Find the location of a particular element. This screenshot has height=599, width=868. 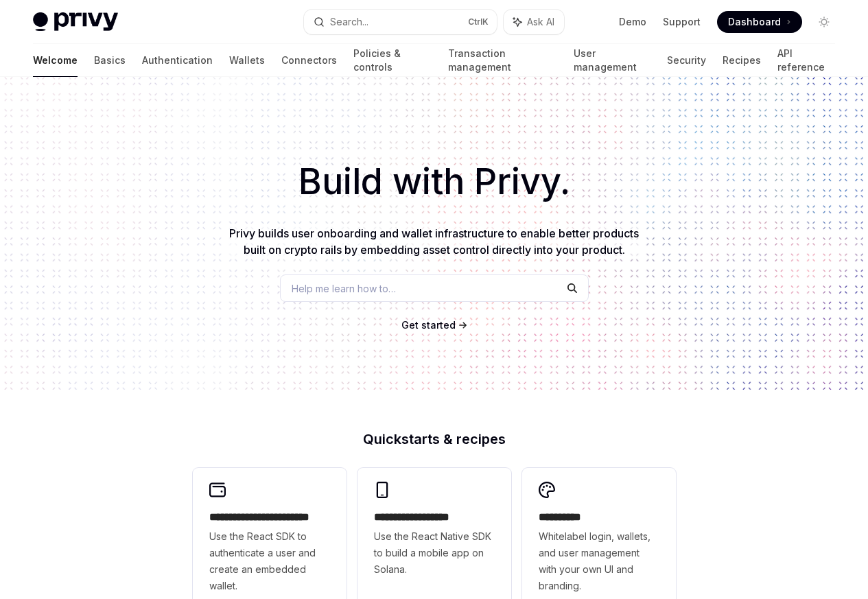

button: Ask AI is located at coordinates (534, 22).